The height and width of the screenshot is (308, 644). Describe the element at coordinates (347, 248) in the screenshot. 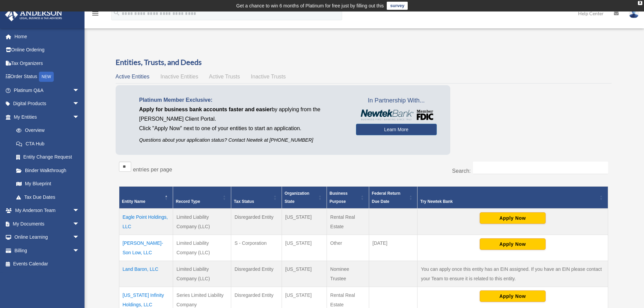

I see `td: Other` at that location.